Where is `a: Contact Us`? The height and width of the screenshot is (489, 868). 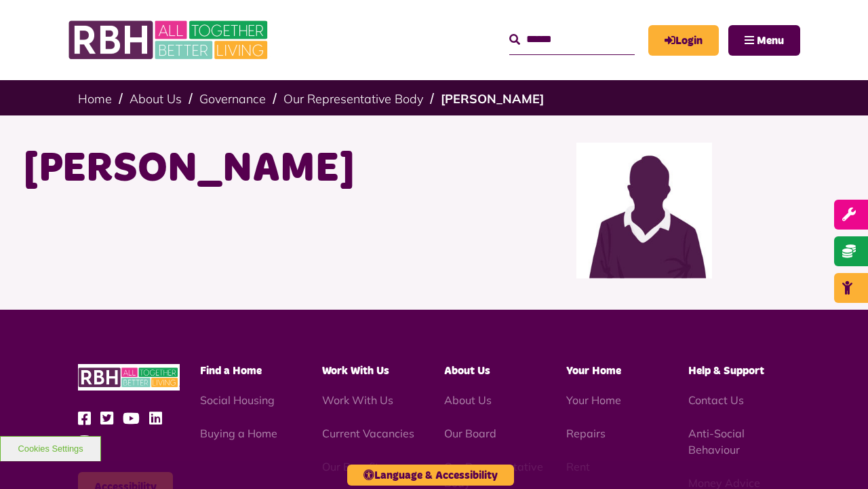
a: Contact Us is located at coordinates (716, 400).